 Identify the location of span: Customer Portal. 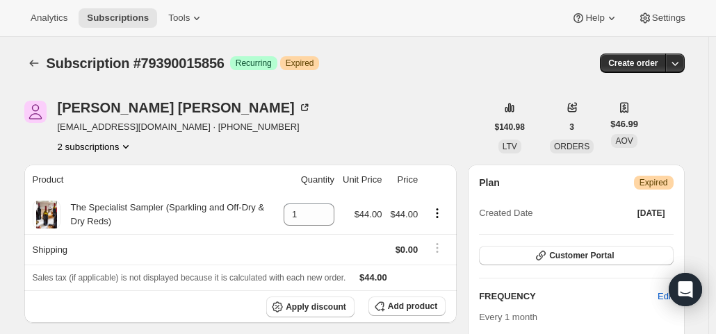
(581, 256).